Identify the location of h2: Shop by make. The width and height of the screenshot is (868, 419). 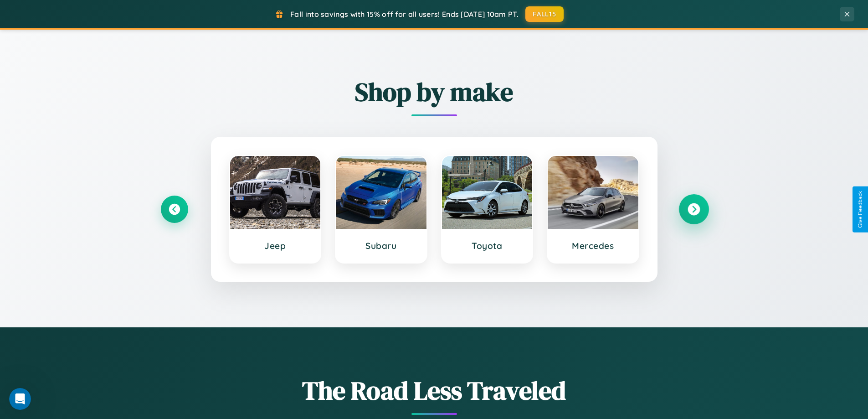
(434, 91).